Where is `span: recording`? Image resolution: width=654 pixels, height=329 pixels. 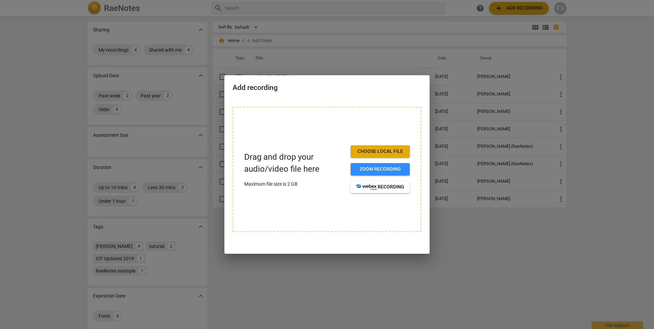 span: recording is located at coordinates (380, 187).